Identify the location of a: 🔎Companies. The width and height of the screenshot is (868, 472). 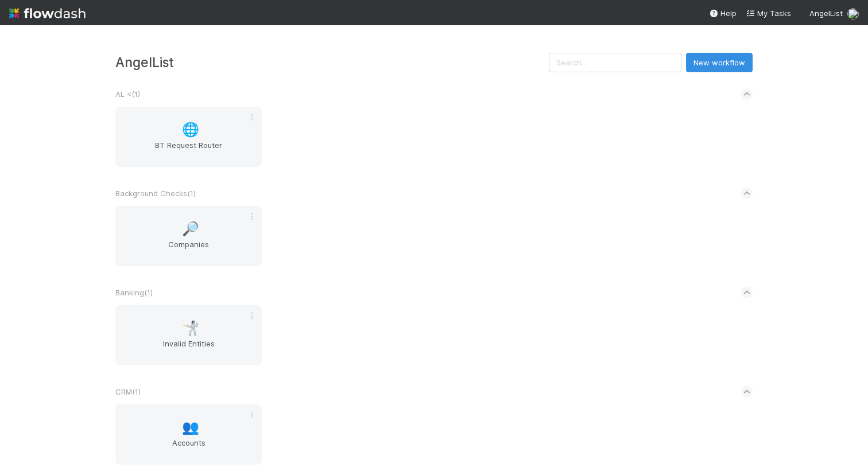
(188, 236).